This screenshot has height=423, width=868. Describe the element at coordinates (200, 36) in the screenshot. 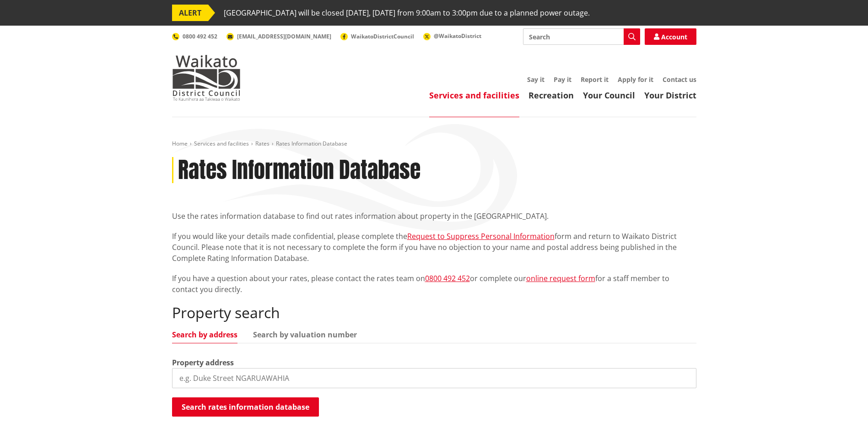

I see `span: 0800 492 452` at that location.